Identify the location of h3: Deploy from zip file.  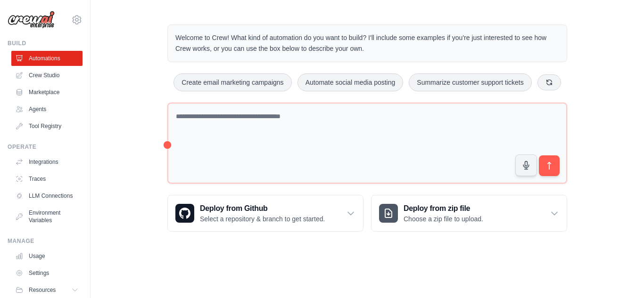
(443, 209).